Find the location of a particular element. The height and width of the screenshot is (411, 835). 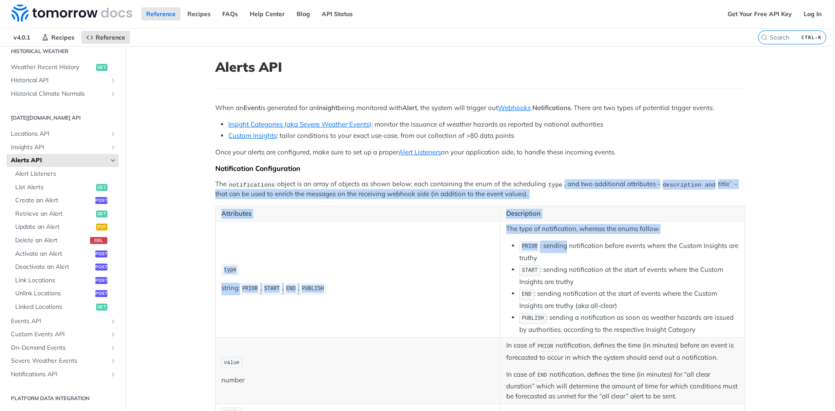

a: List Alertsget is located at coordinates (65, 188).